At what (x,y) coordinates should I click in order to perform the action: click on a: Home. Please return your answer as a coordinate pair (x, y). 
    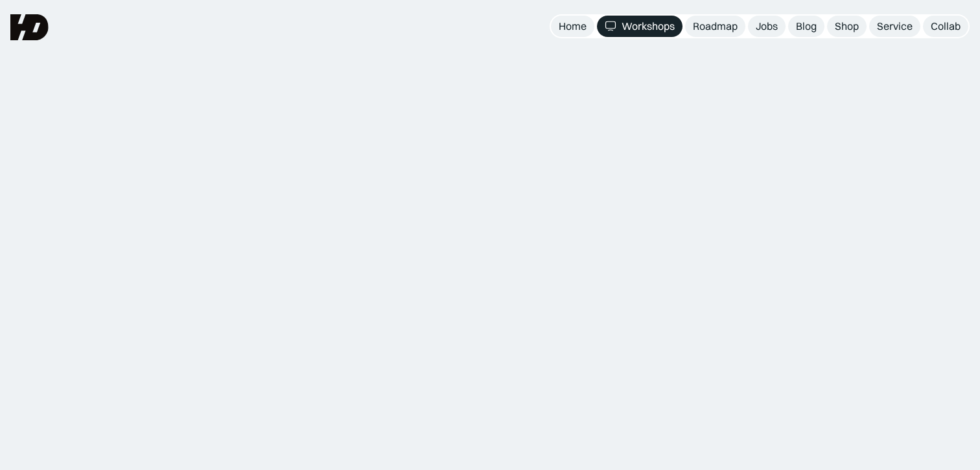
    Looking at the image, I should click on (573, 26).